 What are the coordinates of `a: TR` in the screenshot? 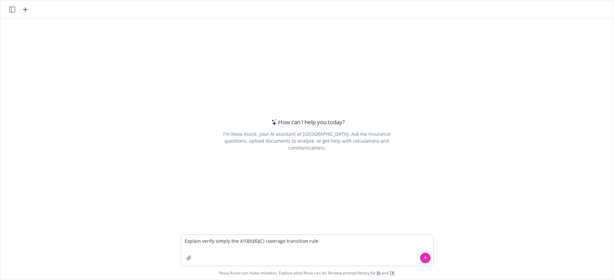 It's located at (392, 272).